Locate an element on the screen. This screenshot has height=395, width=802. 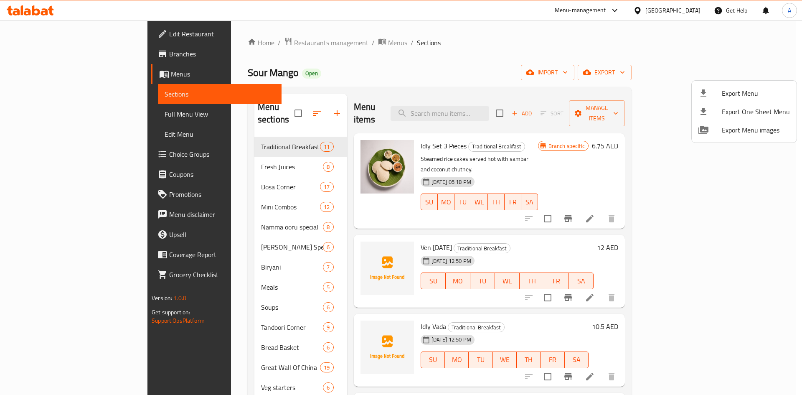
span: Export Menu is located at coordinates (756, 93).